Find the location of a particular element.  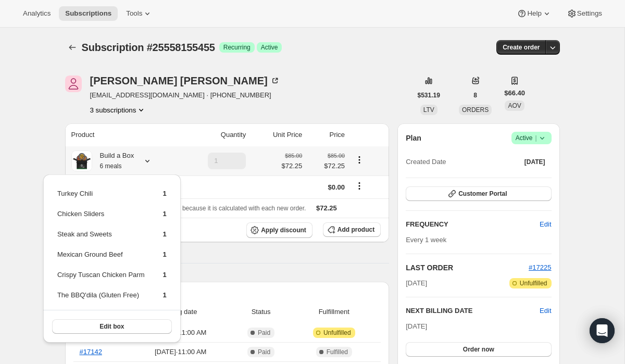

span: 8 is located at coordinates (475, 95).